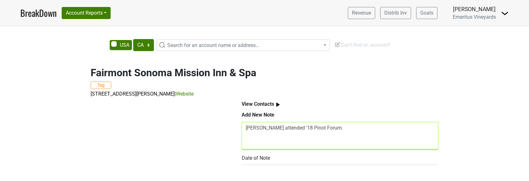 This screenshot has width=529, height=181. I want to click on button: Tag, so click(101, 85).